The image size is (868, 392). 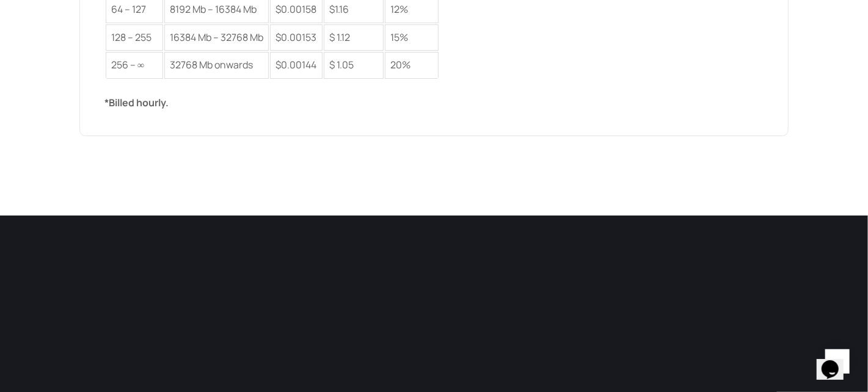 What do you see at coordinates (411, 65) in the screenshot?
I see `td: 20%` at bounding box center [411, 65].